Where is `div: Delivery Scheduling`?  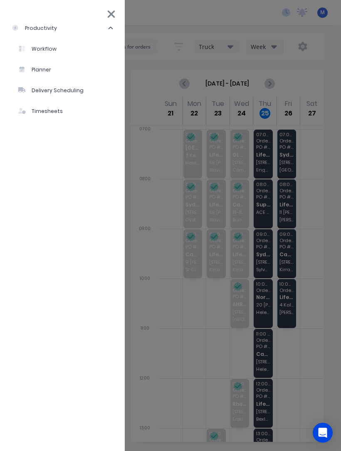
div: Delivery Scheduling is located at coordinates (51, 91).